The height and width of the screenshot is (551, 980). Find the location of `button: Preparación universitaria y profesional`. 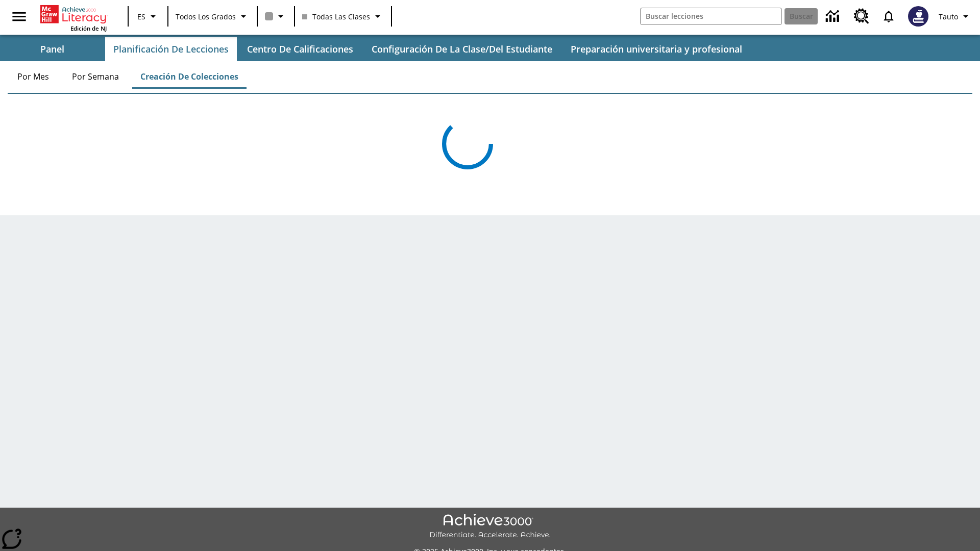

button: Preparación universitaria y profesional is located at coordinates (656, 49).